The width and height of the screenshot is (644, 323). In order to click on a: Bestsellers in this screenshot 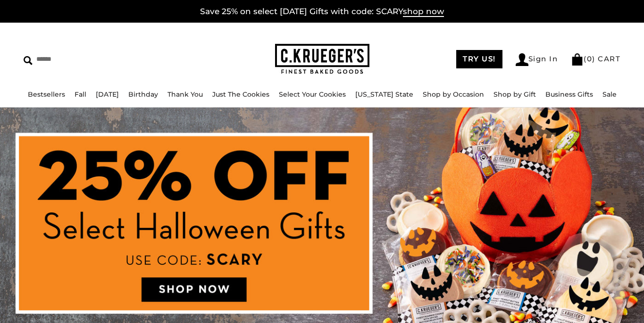, I will do `click(46, 94)`.